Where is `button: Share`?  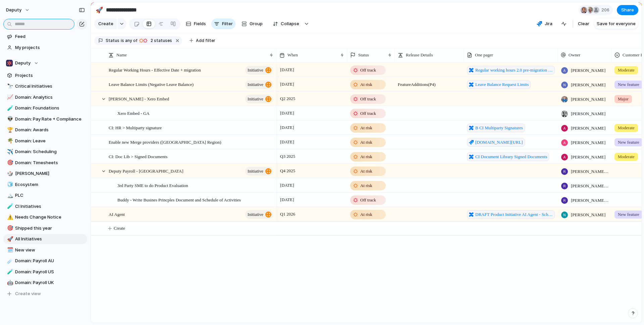 button: Share is located at coordinates (627, 10).